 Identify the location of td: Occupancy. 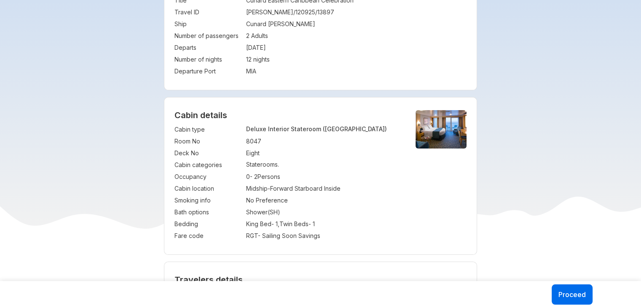
(208, 177).